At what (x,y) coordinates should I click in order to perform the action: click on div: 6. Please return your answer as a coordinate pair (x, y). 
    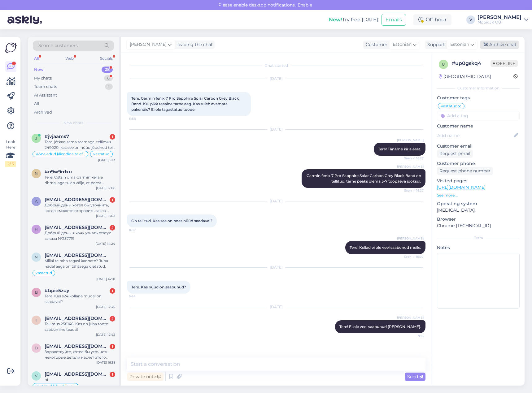
    Looking at the image, I should click on (108, 78).